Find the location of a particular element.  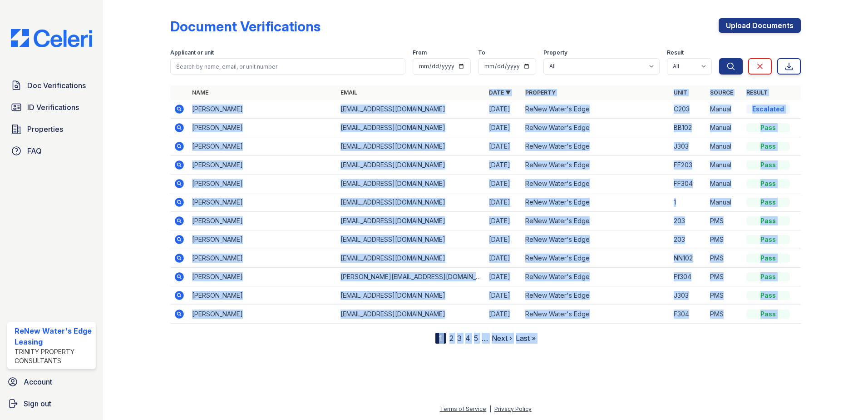

a: Source is located at coordinates (721, 92).